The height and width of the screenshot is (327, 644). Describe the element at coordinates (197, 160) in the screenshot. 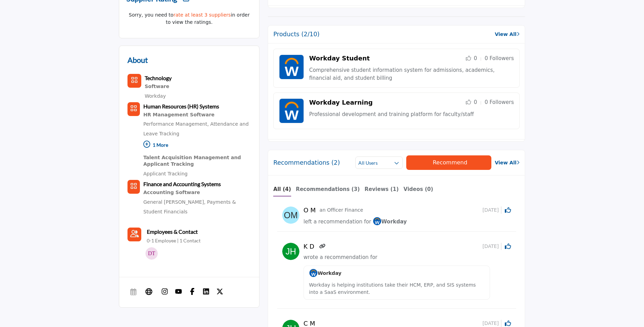

I see `a: Talent Acquisition Management and Applicant Tracking` at that location.